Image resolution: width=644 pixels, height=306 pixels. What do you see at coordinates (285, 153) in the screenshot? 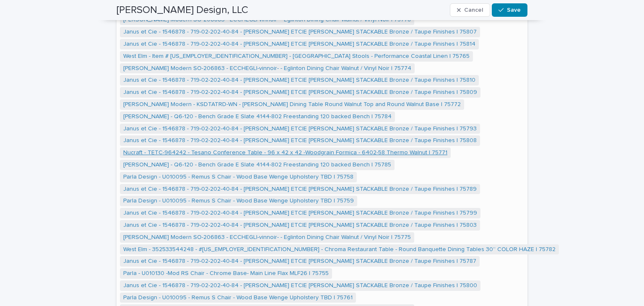
I see `a: Nucraft - TETC-964242 - Tesano Conference Table - 96 x 42 x 42 -Woodgrain Formica - 6402-58 Therm...` at bounding box center [285, 153].